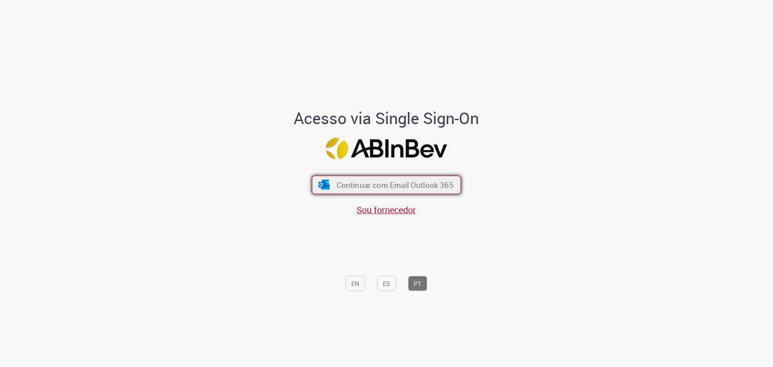 This screenshot has height=367, width=773. Describe the element at coordinates (324, 185) in the screenshot. I see `img: ícone Azure/Microsoft 360` at that location.